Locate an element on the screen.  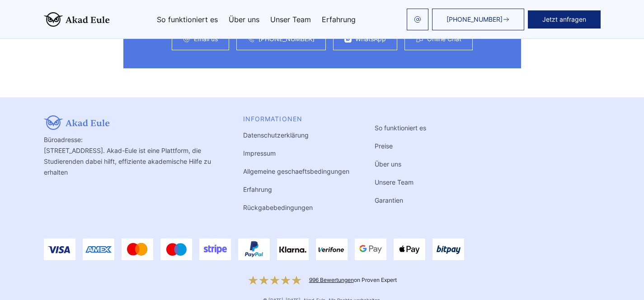
a: Rückgabebedingungen is located at coordinates (278, 207).